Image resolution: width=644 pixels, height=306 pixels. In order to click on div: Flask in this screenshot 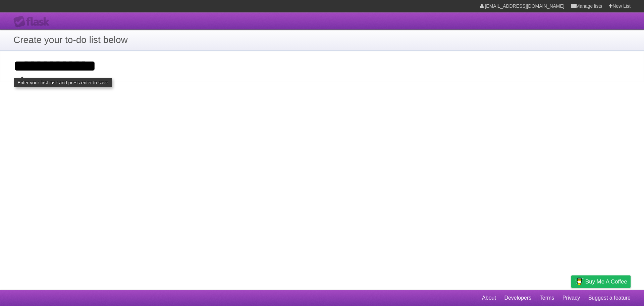, I will do `click(34, 22)`.